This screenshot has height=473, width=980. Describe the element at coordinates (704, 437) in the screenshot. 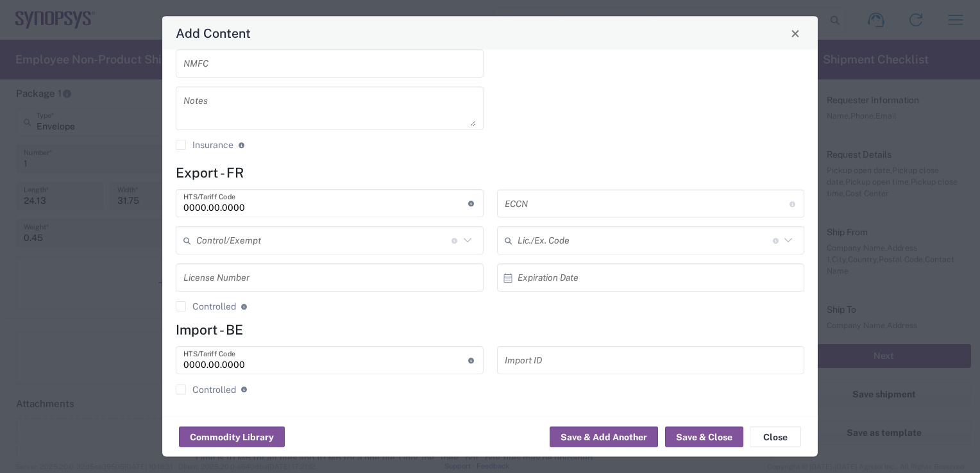

I see `button: Save & Close` at that location.